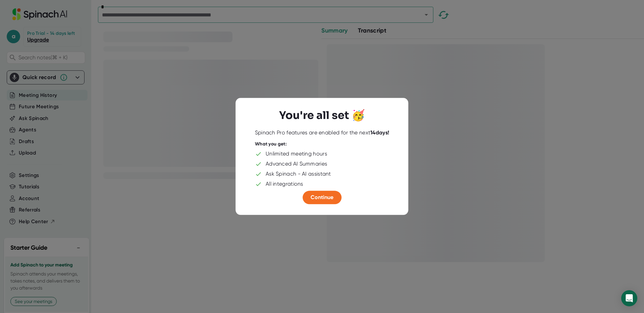 The image size is (644, 313). I want to click on div: Unlimited meeting hours, so click(296, 154).